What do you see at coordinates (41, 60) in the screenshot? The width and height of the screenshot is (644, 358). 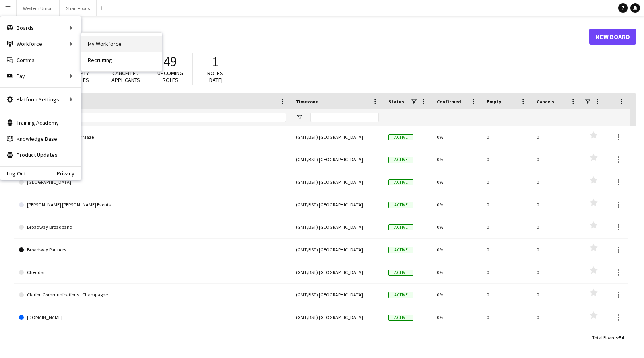 I see `a: Comms` at bounding box center [41, 60].